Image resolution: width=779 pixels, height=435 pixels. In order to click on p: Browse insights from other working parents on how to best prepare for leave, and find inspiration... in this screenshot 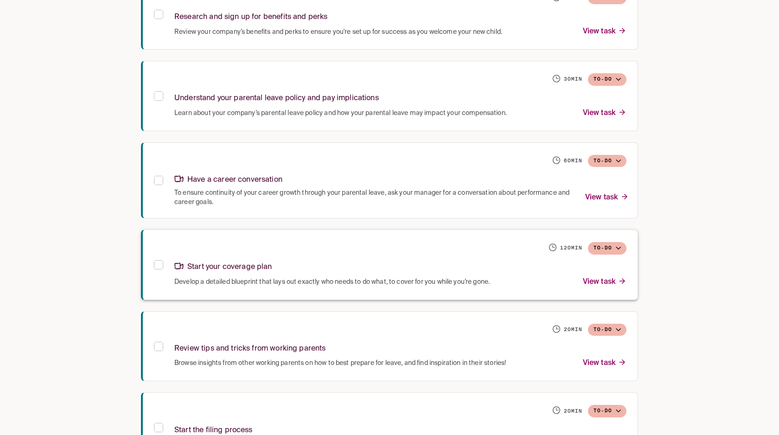, I will do `click(340, 363)`.